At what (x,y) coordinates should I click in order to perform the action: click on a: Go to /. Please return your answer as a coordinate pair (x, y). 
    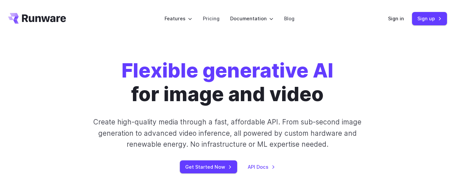
    Looking at the image, I should click on (37, 18).